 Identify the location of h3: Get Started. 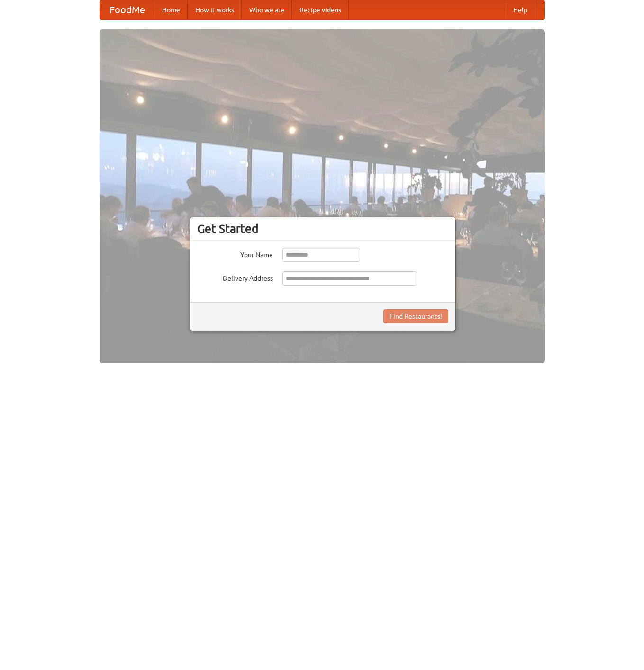
(323, 229).